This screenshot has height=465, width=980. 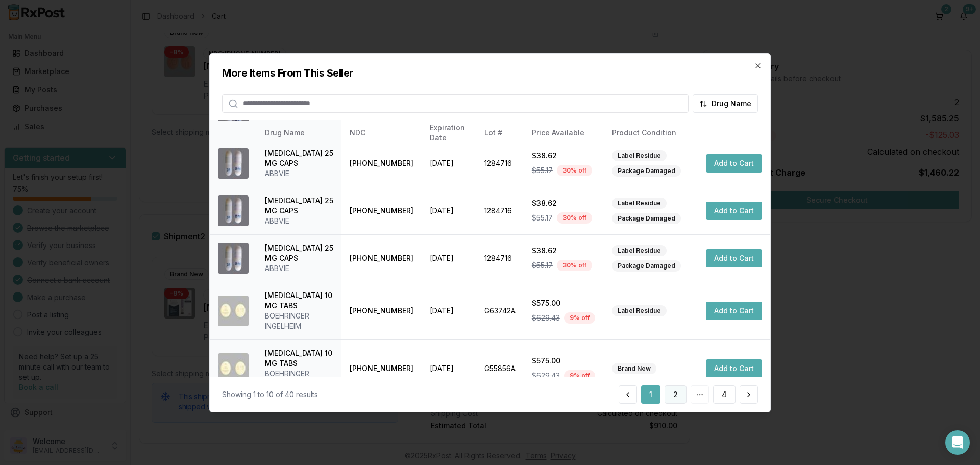 I want to click on button: 2, so click(x=675, y=394).